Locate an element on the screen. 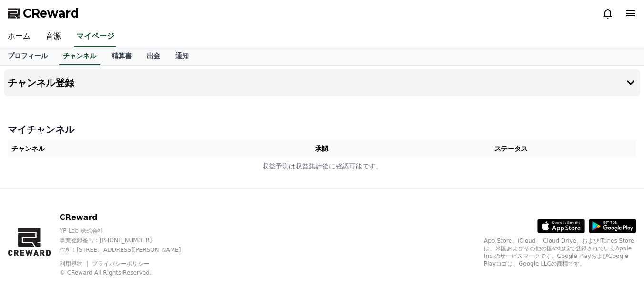 The image size is (644, 307). a: 通知 is located at coordinates (182, 56).